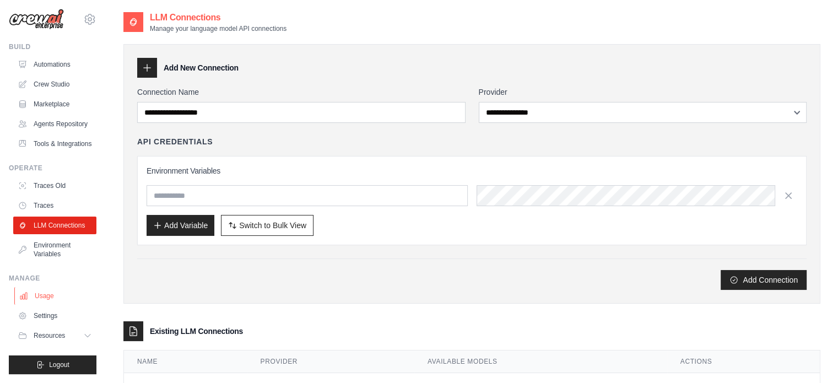 The width and height of the screenshot is (838, 383). I want to click on div: Operate, so click(52, 168).